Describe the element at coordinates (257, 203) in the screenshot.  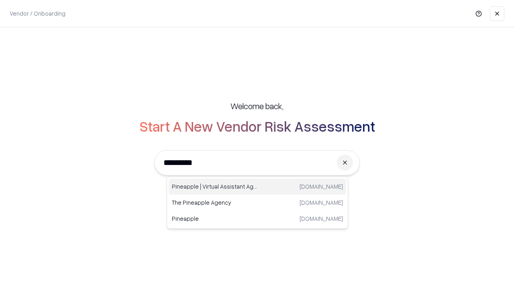
I see `div: Suggestions` at that location.